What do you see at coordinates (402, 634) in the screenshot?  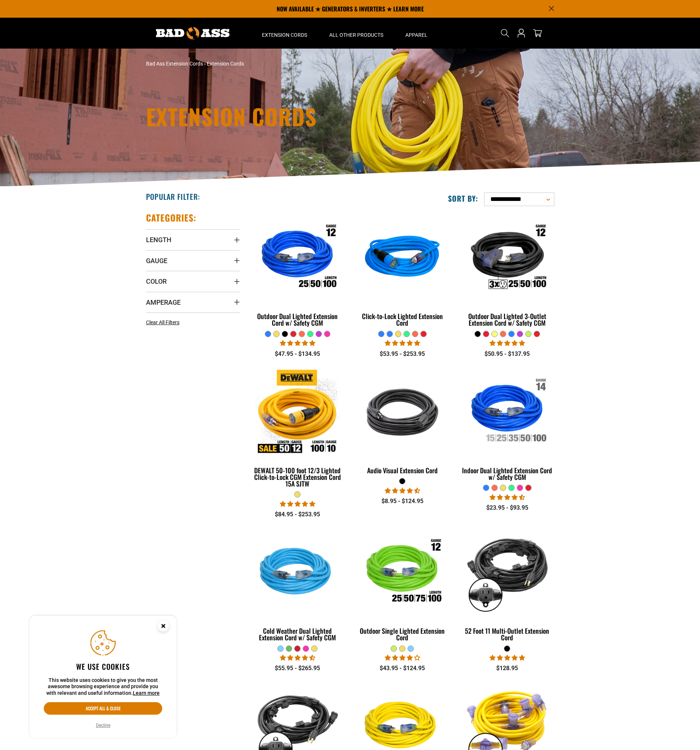 I see `div: Outdoor Single Lighted Extension Cord` at bounding box center [402, 634].